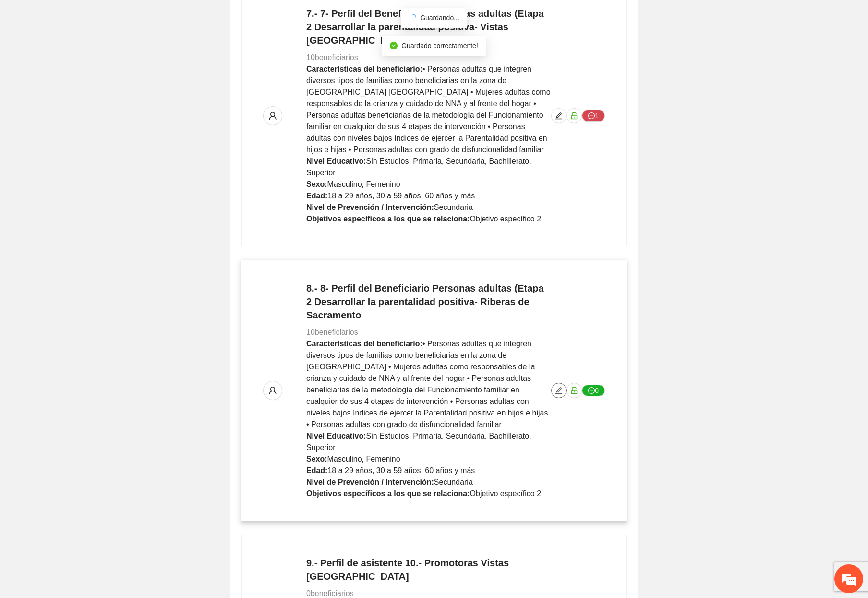 Image resolution: width=868 pixels, height=598 pixels. Describe the element at coordinates (93, 279) in the screenshot. I see `textarea: Escriba su mensaje y pulse “Intro”` at that location.